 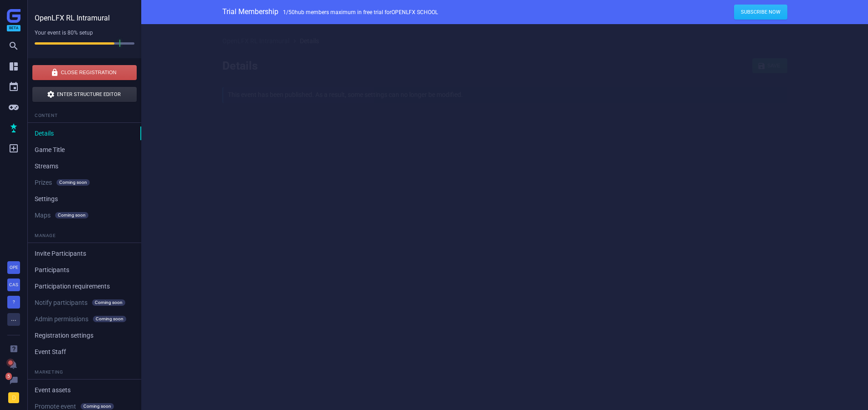 I want to click on span: CAS, so click(x=13, y=284).